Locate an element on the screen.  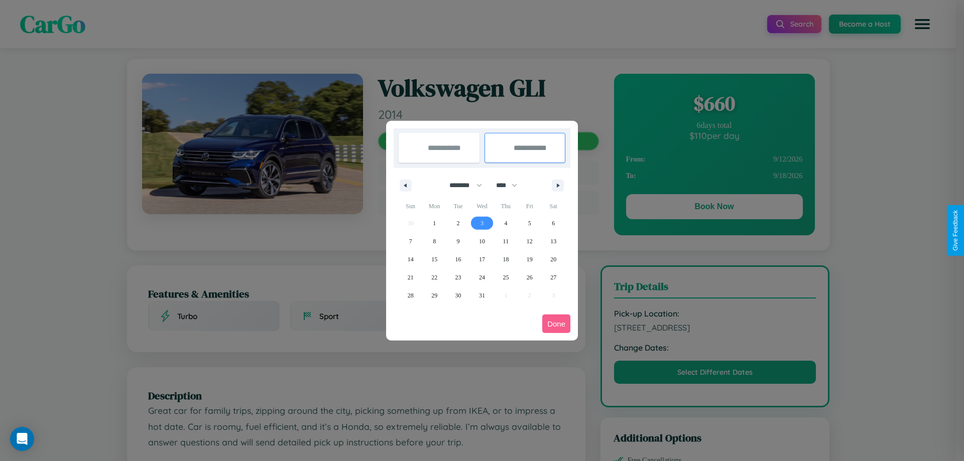
span: 6 is located at coordinates (553, 223).